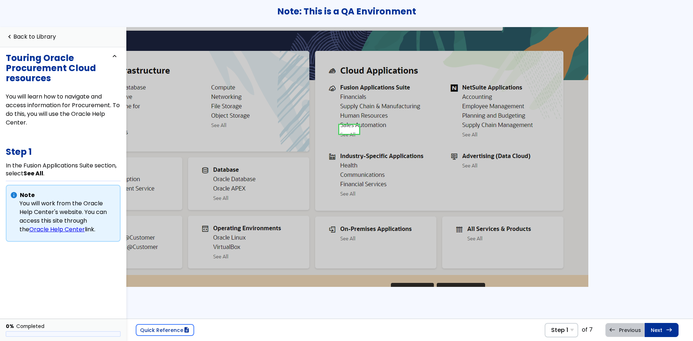 The height and width of the screenshot is (341, 693). I want to click on span: description, so click(187, 330).